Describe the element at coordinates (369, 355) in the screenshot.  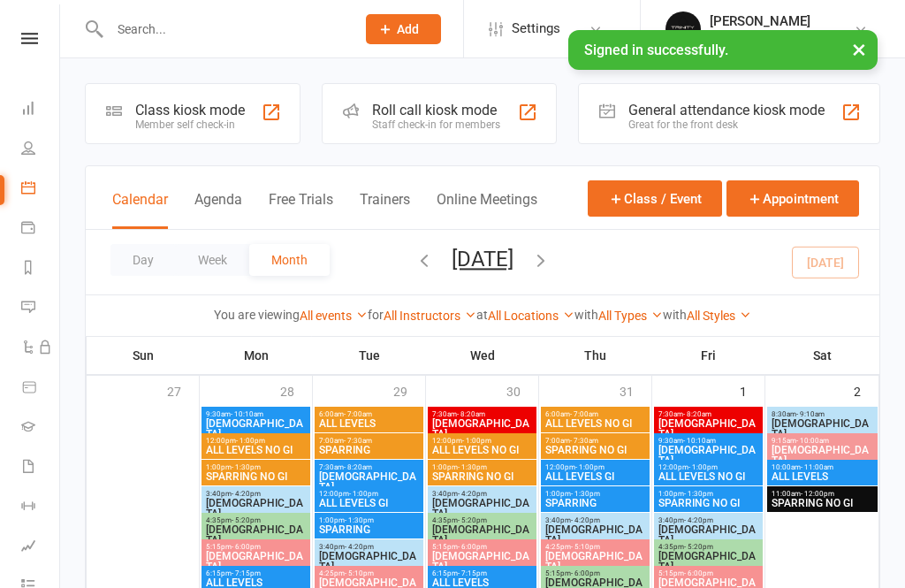
I see `th: Tue` at that location.